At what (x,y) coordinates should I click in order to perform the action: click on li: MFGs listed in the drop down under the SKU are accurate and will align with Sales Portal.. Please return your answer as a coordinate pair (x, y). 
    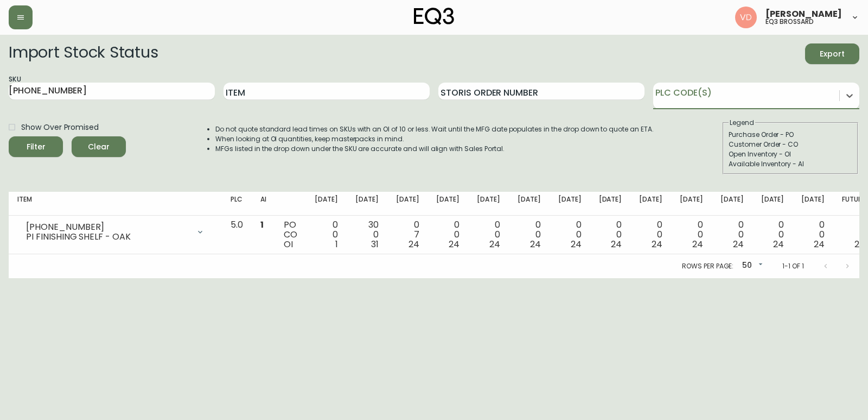
    Looking at the image, I should click on (435, 149).